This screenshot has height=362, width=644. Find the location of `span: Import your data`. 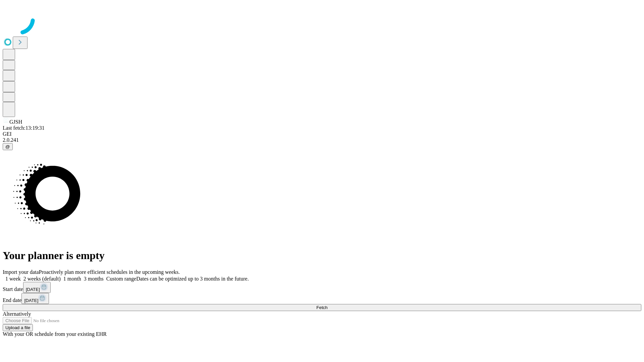

span: Import your data is located at coordinates (21, 272).